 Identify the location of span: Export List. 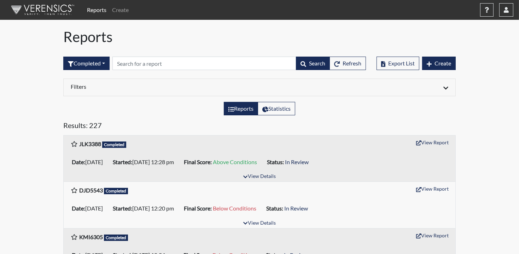
(401, 63).